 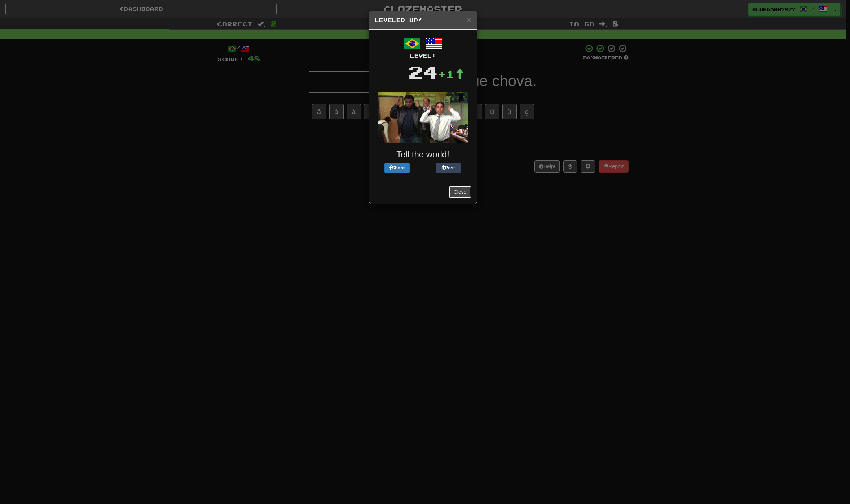 I want to click on div: Level:, so click(x=423, y=56).